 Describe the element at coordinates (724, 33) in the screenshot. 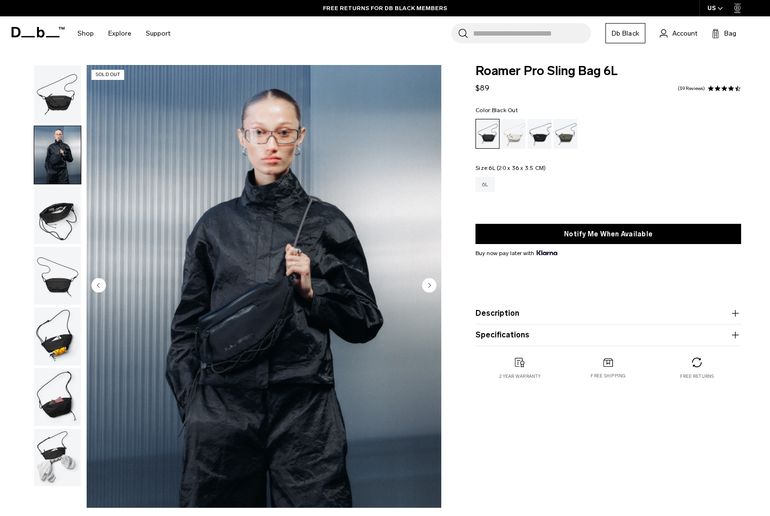

I see `button: Bag` at that location.